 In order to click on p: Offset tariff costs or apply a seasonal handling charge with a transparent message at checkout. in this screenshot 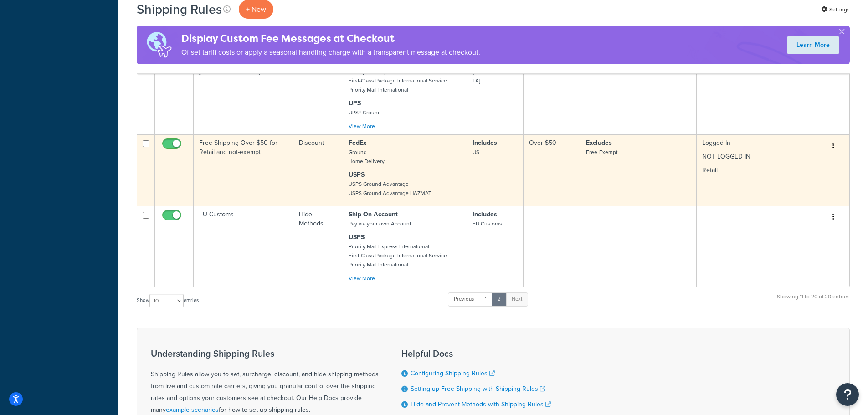, I will do `click(330, 52)`.